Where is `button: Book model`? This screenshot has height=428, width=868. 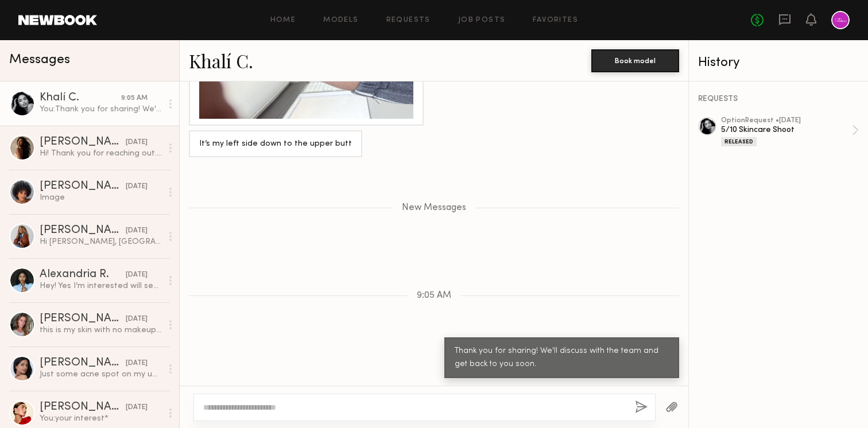 button: Book model is located at coordinates (635, 61).